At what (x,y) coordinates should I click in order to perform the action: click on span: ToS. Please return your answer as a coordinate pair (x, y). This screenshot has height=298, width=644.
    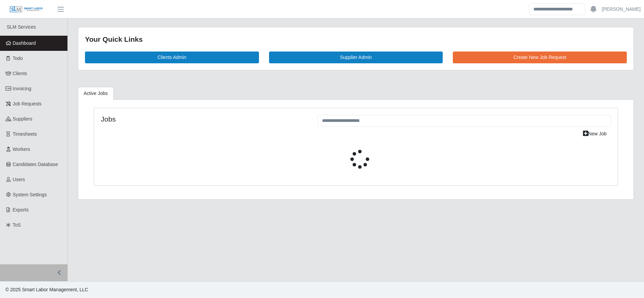
    Looking at the image, I should click on (17, 225).